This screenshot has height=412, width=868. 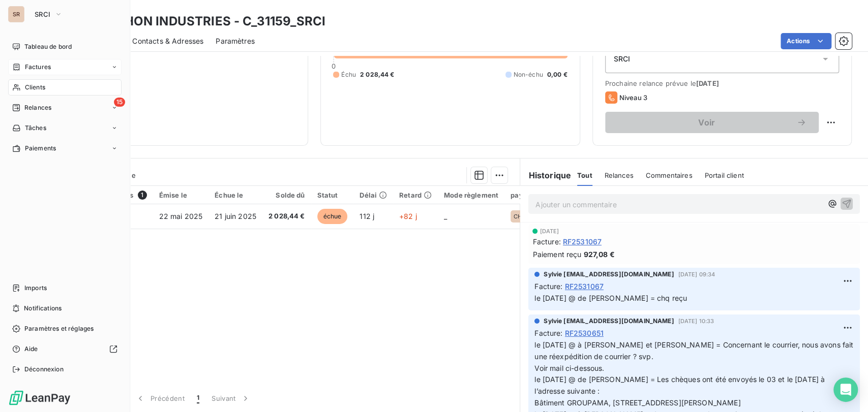 I want to click on div: Open Intercom Messenger, so click(x=845, y=389).